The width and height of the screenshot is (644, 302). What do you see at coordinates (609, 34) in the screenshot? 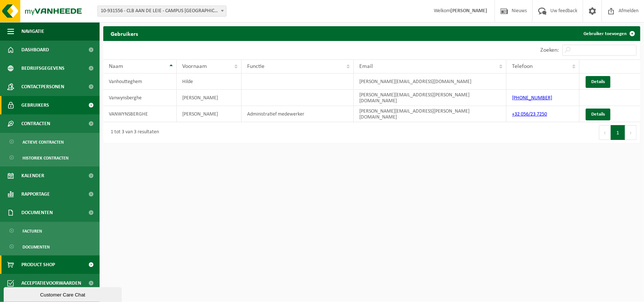
I see `a: Gebruiker toevoegen` at bounding box center [609, 34].